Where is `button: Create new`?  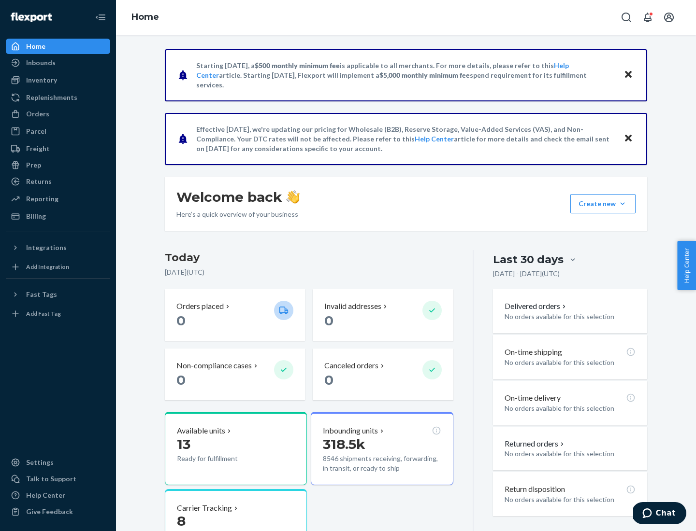
button: Create new is located at coordinates (602, 204).